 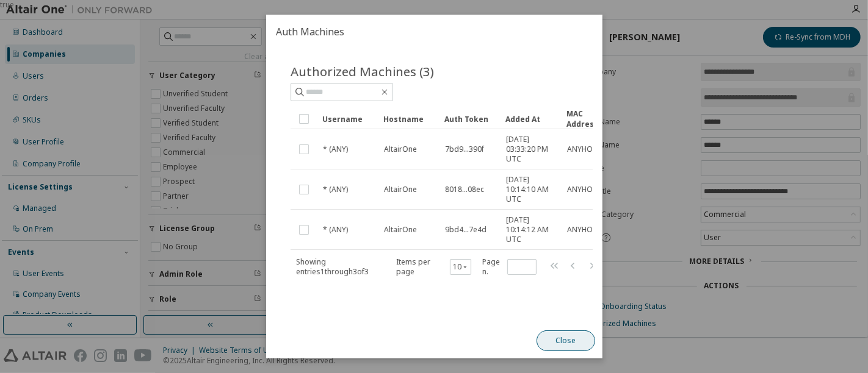 What do you see at coordinates (470, 119) in the screenshot?
I see `div: Auth Token` at bounding box center [470, 119].